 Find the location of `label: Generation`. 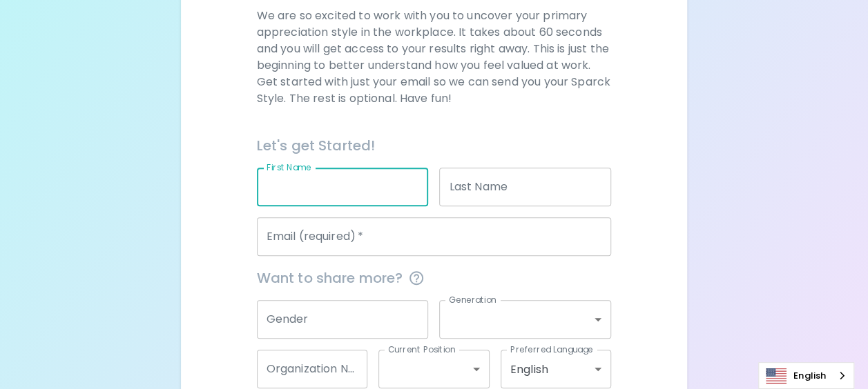

label: Generation is located at coordinates (472, 299).